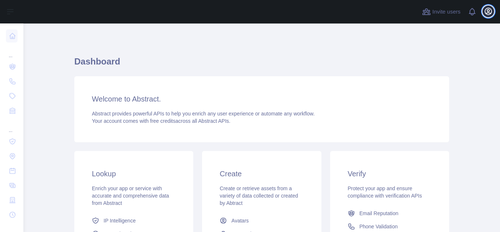  I want to click on span: Phone Validation, so click(379, 226).